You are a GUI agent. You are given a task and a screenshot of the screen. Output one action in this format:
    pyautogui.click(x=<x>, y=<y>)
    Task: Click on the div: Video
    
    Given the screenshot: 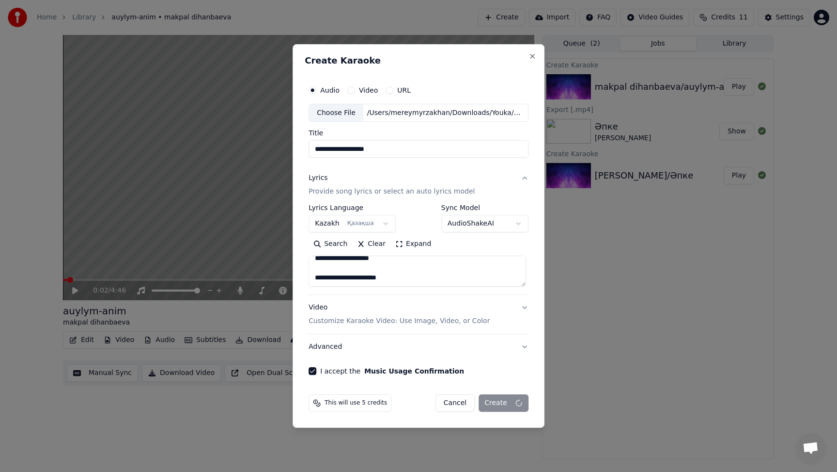 What is the action you would take?
    pyautogui.click(x=399, y=315)
    